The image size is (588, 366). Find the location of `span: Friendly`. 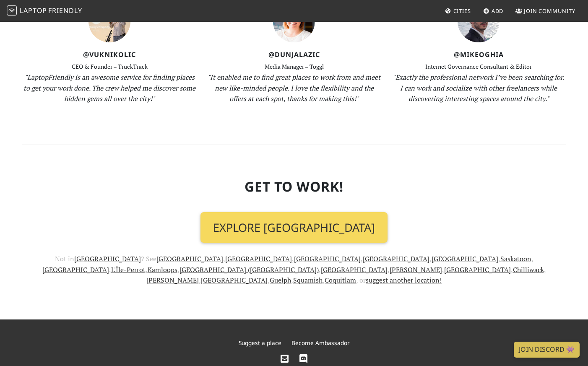

span: Friendly is located at coordinates (65, 10).